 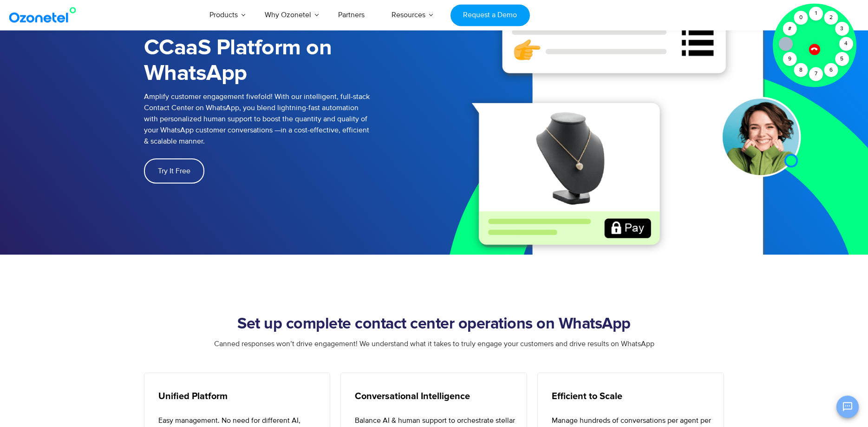 What do you see at coordinates (801, 18) in the screenshot?
I see `div: 0` at bounding box center [801, 18].